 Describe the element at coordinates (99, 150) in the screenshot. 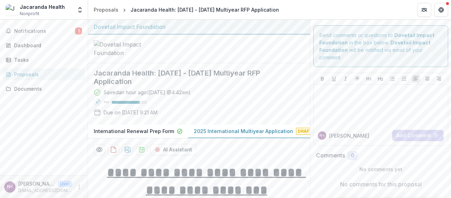

I see `button: Preview 0df6be71-151e-4a3c-b7e0-cf3fbf811063-1.pdf` at that location.